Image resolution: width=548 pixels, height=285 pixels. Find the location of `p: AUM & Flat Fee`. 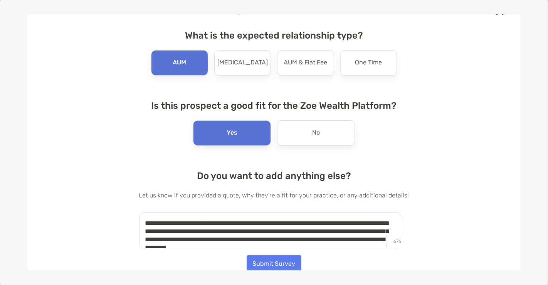

p: AUM & Flat Fee is located at coordinates (305, 63).